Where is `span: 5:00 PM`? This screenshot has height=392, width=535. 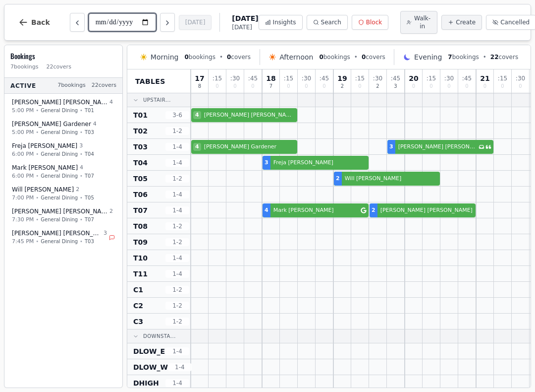 span: 5:00 PM is located at coordinates (23, 132).